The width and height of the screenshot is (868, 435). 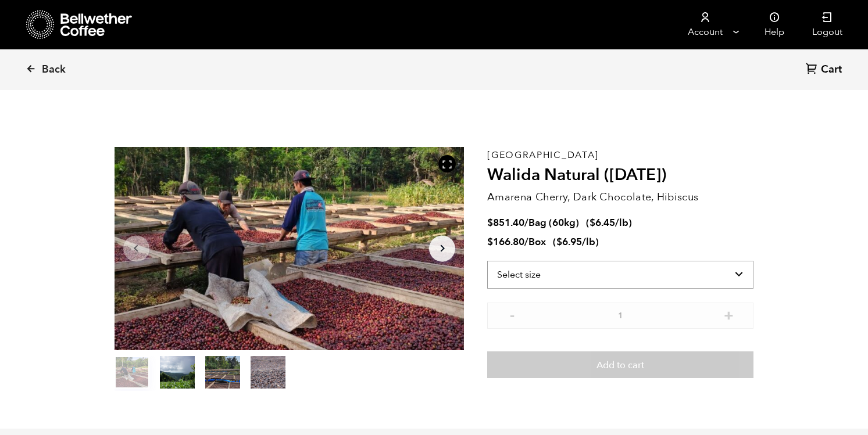 I want to click on button: Add to cart, so click(x=620, y=365).